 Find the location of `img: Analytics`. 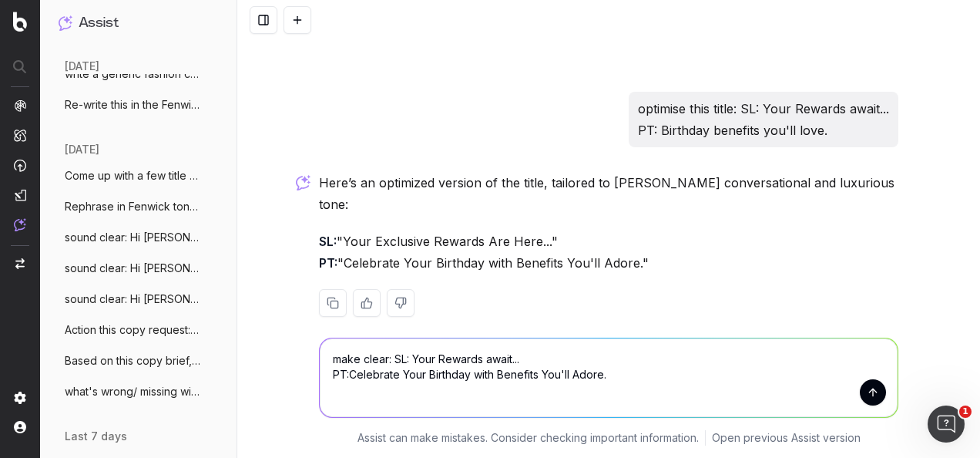

img: Analytics is located at coordinates (20, 106).